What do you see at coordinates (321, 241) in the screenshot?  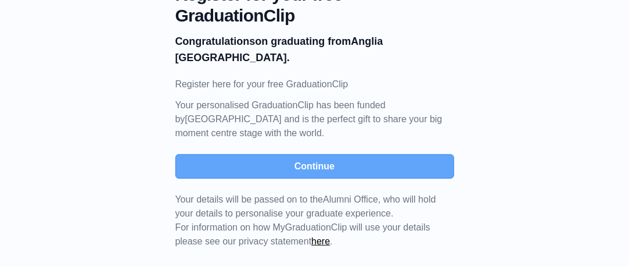 I see `a: here` at bounding box center [321, 241].